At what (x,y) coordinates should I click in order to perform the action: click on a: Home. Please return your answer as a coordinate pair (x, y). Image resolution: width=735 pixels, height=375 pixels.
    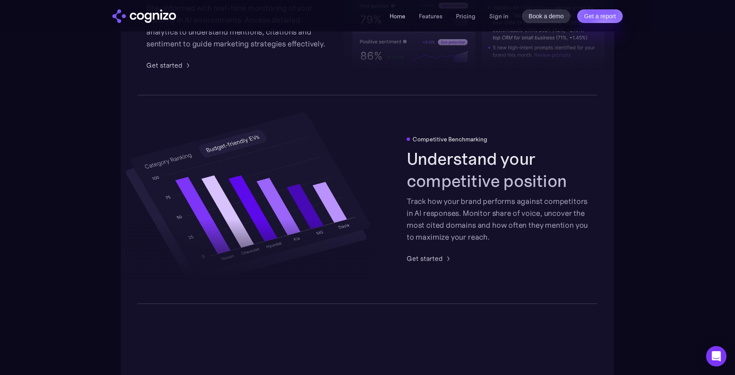
    Looking at the image, I should click on (397, 16).